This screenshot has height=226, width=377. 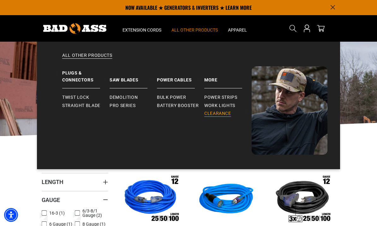 I want to click on a: Saw Blades, so click(x=133, y=77).